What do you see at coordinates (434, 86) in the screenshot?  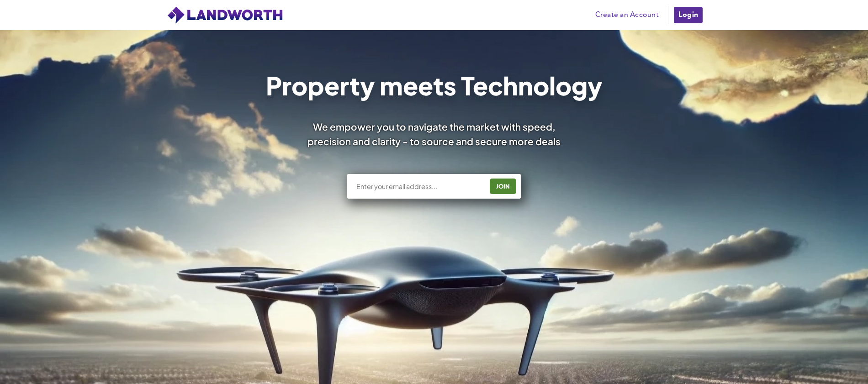 I see `h1: Property meets Technology` at bounding box center [434, 86].